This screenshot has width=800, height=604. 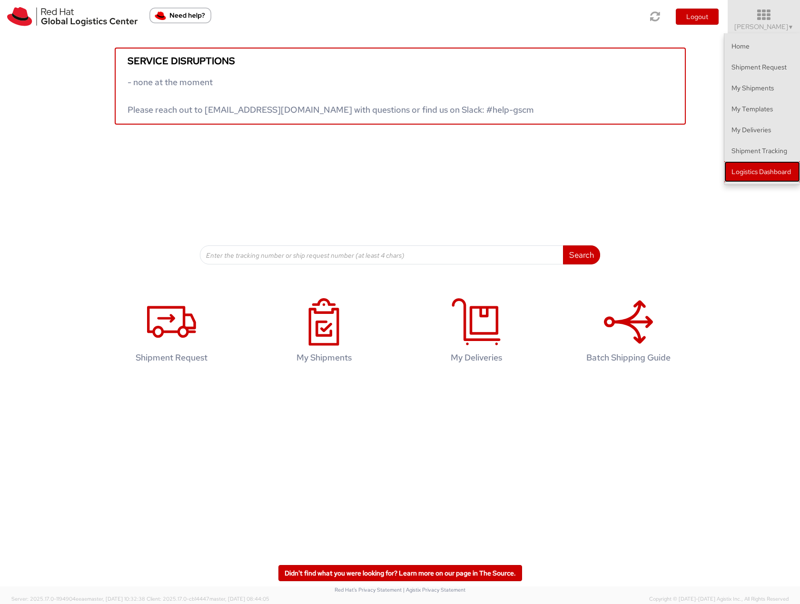 I want to click on a: | Agistix Privacy Statement, so click(x=434, y=590).